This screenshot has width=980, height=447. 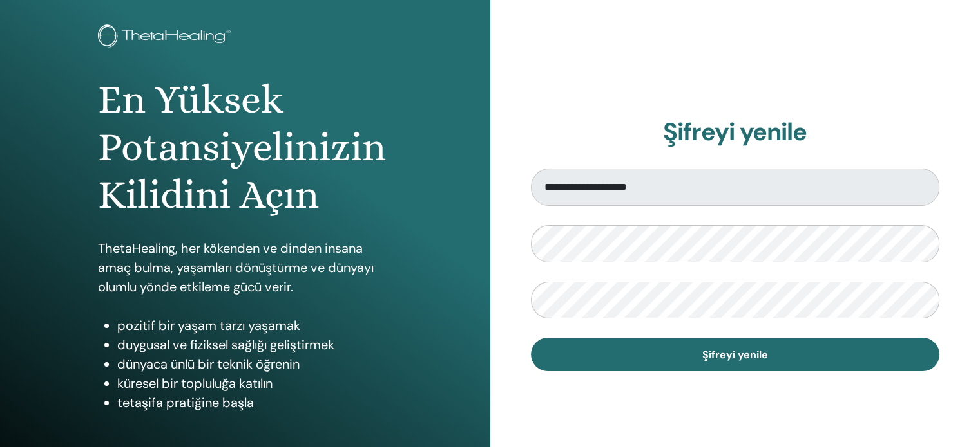 What do you see at coordinates (255, 365) in the screenshot?
I see `li: dünyaca ünlü bir teknik öğrenin` at bounding box center [255, 365].